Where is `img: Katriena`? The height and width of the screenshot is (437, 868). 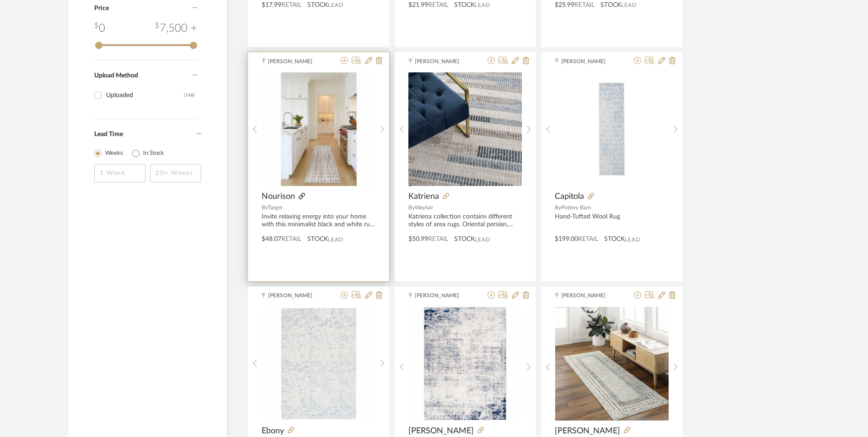 img: Katriena is located at coordinates (466, 129).